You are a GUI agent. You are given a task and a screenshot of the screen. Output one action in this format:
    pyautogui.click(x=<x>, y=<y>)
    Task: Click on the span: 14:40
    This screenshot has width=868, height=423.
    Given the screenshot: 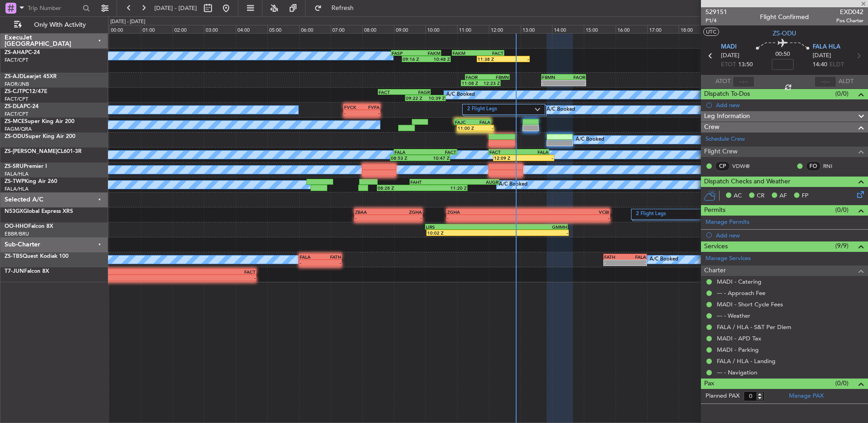 What is the action you would take?
    pyautogui.click(x=819, y=65)
    